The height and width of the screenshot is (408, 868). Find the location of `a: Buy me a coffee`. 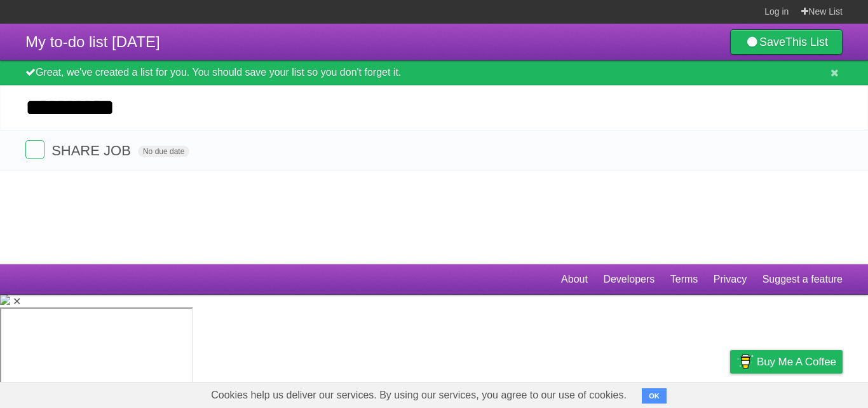

a: Buy me a coffee is located at coordinates (786, 361).